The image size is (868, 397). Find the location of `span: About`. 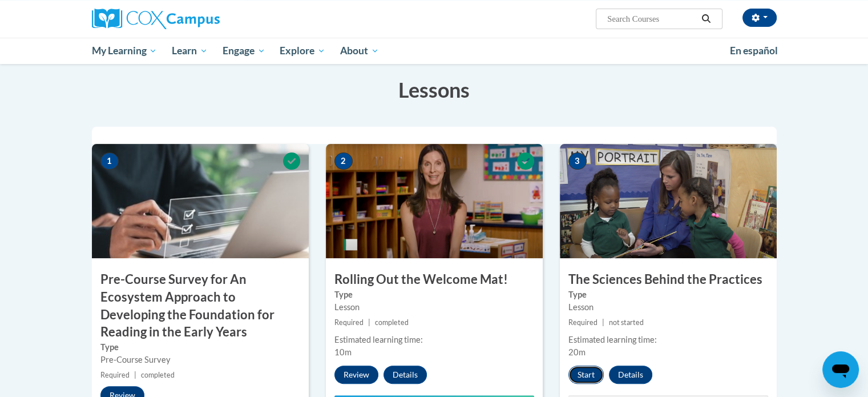

span: About is located at coordinates (359, 50).